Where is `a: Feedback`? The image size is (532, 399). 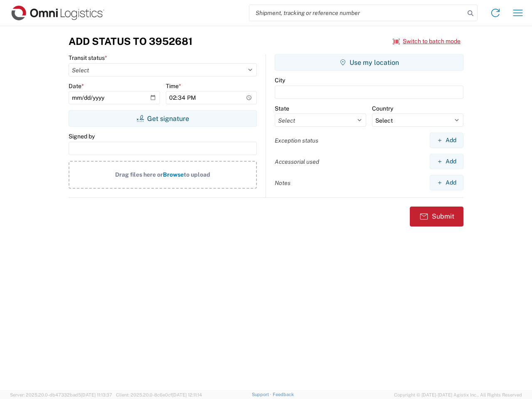
a: Feedback is located at coordinates (283, 394).